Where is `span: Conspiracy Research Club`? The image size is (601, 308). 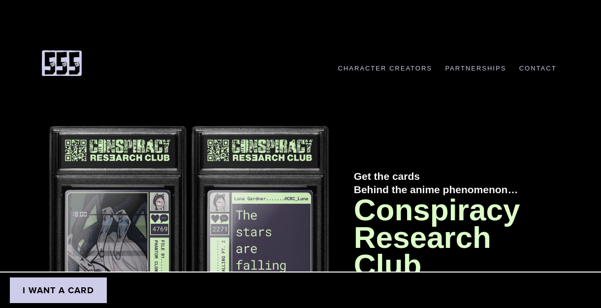 span: Conspiracy Research Club is located at coordinates (437, 237).